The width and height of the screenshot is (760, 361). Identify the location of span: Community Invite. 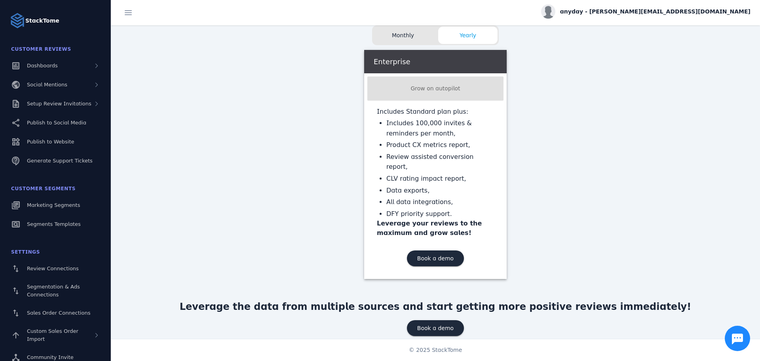
(50, 357).